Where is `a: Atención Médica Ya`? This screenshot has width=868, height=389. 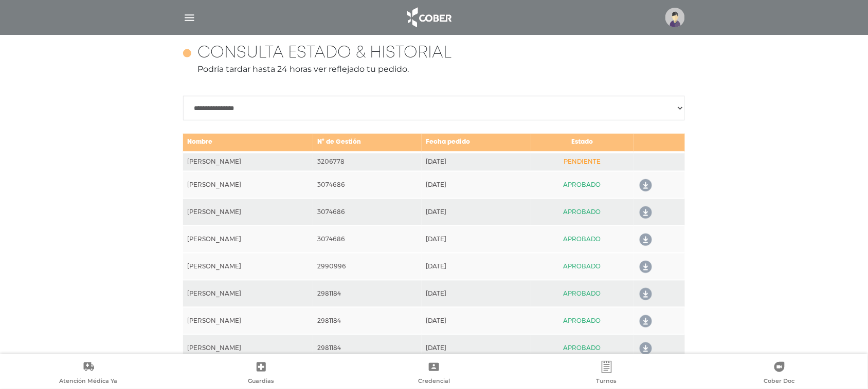
a: Atención Médica Ya is located at coordinates (89, 374).